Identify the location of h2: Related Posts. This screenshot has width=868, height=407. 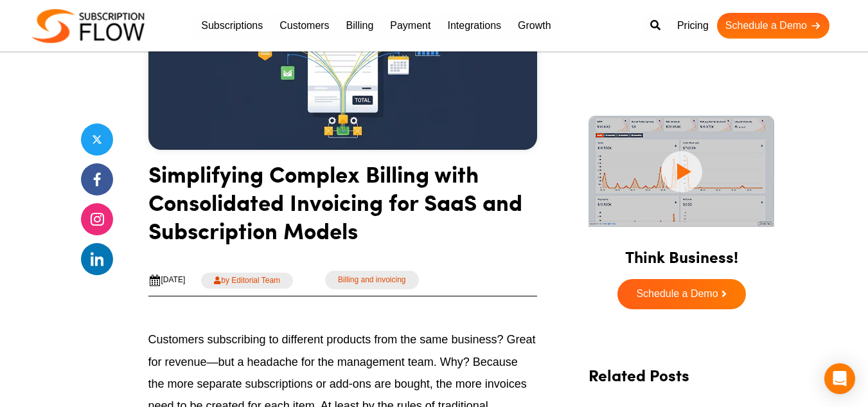
(682, 381).